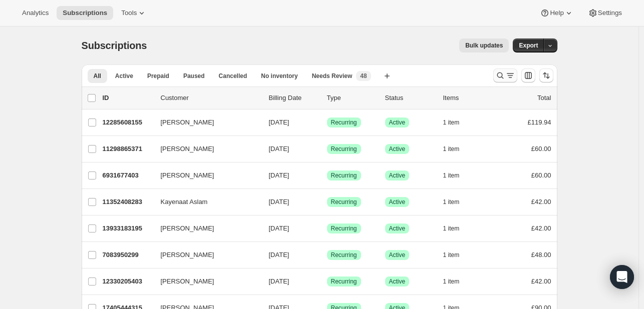 Image resolution: width=644 pixels, height=309 pixels. Describe the element at coordinates (194, 76) in the screenshot. I see `span: Paused` at that location.